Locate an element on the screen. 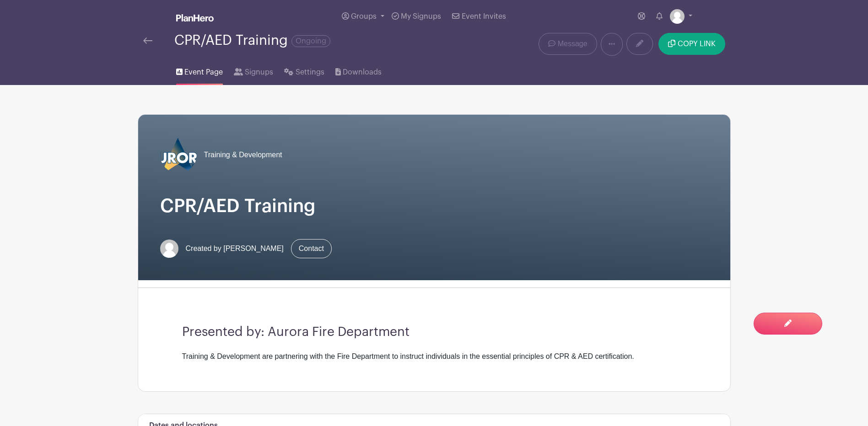 The width and height of the screenshot is (868, 426). a: Settings is located at coordinates (304, 70).